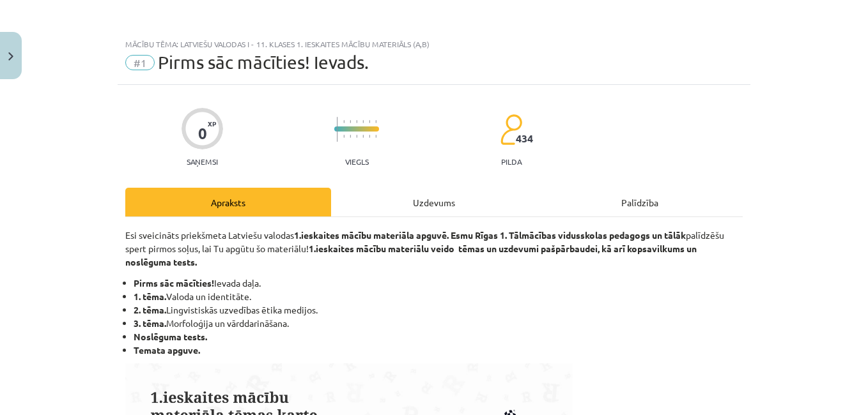 The image size is (868, 415). Describe the element at coordinates (263, 62) in the screenshot. I see `span: Pirms sāc mācīties! Ievads.` at that location.